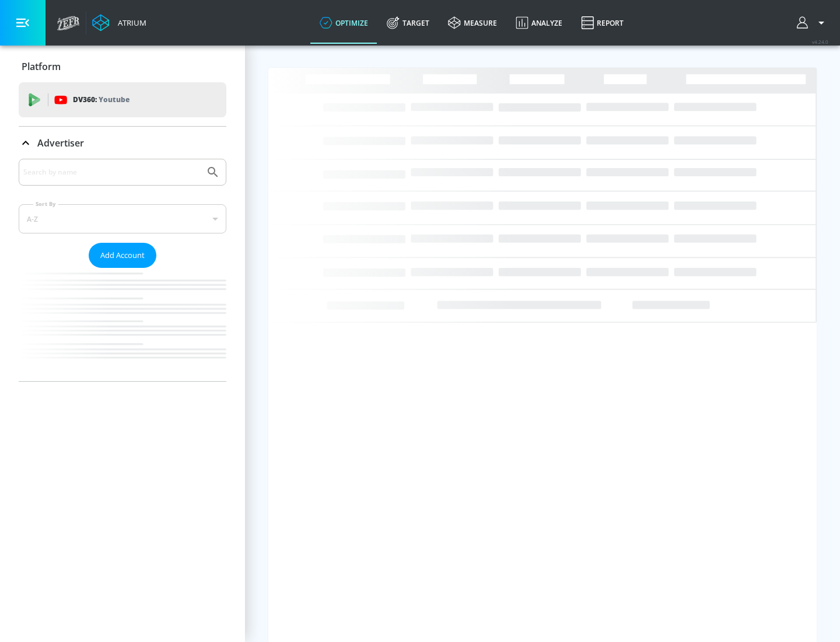  I want to click on label: Sort By, so click(46, 204).